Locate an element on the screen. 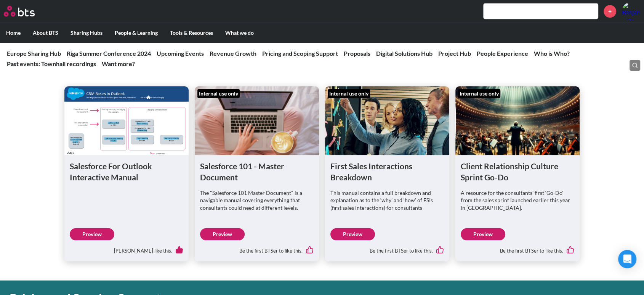 The height and width of the screenshot is (295, 644). img: Benjamin Wilcock is located at coordinates (631, 11).